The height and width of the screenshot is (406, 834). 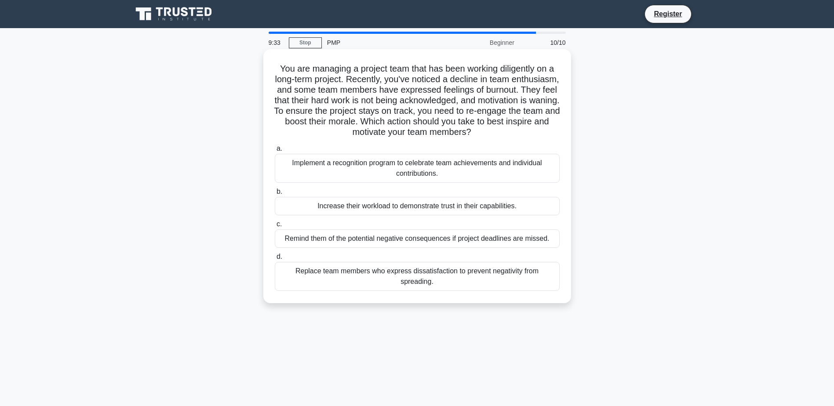 What do you see at coordinates (668, 14) in the screenshot?
I see `a: Register` at bounding box center [668, 14].